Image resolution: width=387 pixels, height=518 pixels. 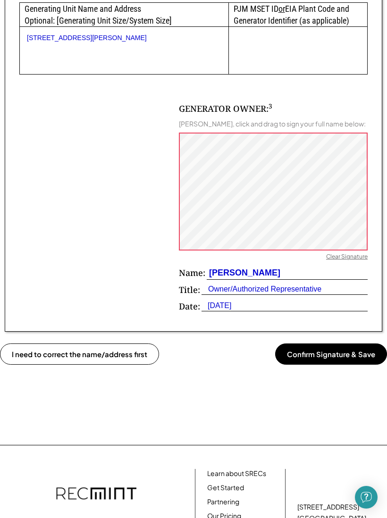 What do you see at coordinates (226, 109) in the screenshot?
I see `div: GENERATOR OWNER:` at bounding box center [226, 109].